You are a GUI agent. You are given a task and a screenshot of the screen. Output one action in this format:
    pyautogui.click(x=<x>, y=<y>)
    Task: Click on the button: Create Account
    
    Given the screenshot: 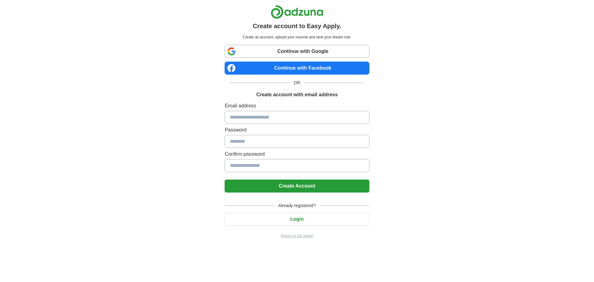 What is the action you would take?
    pyautogui.click(x=296, y=186)
    